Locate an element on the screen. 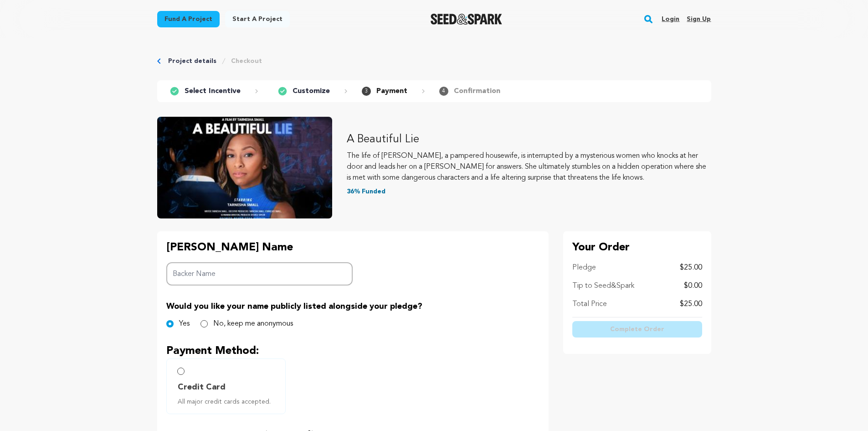 The height and width of the screenshot is (431, 868). input: Backer Name is located at coordinates (259, 273).